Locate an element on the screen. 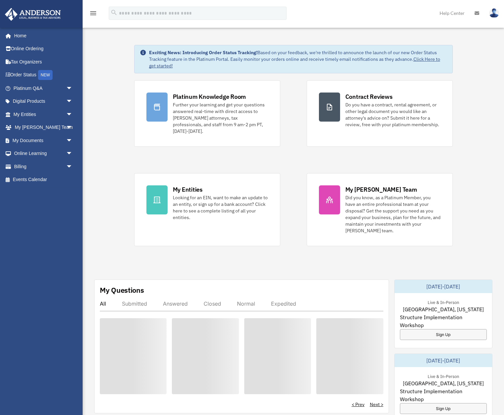  div: Do you have a contract, rental agreement, or other legal document you would like an attorney's ad... is located at coordinates (393, 115).